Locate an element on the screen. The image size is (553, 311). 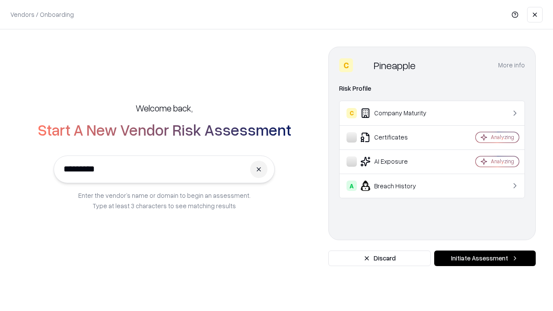
button: Discard is located at coordinates (380, 259).